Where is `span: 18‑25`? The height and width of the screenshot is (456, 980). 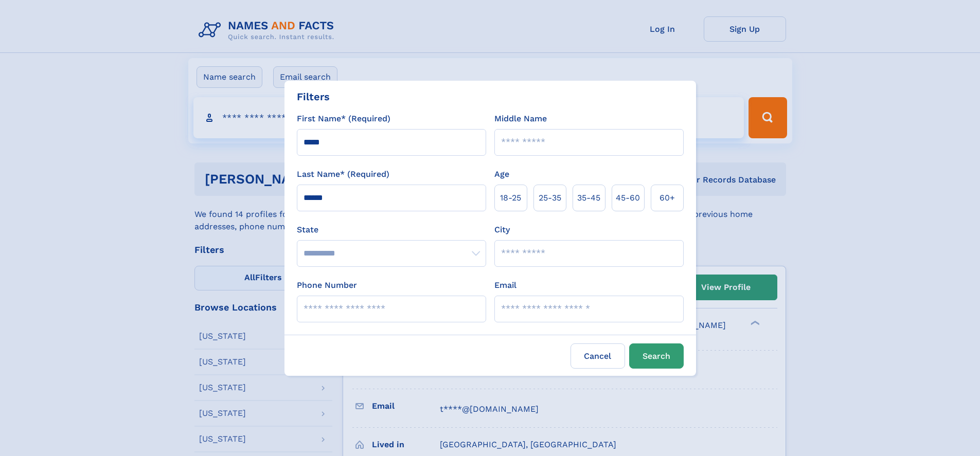
span: 18‑25 is located at coordinates (510, 198).